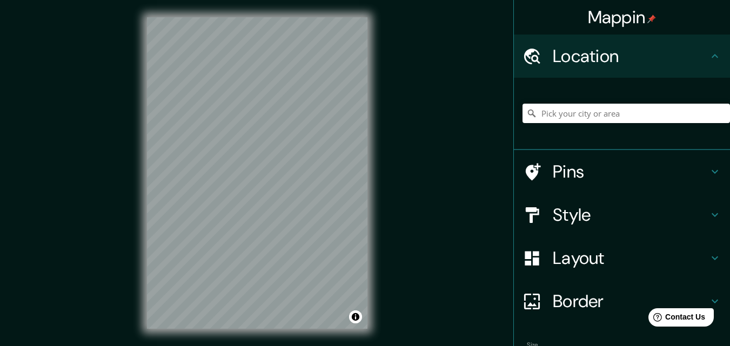 The height and width of the screenshot is (346, 730). I want to click on img: pin-icon.png, so click(652, 19).